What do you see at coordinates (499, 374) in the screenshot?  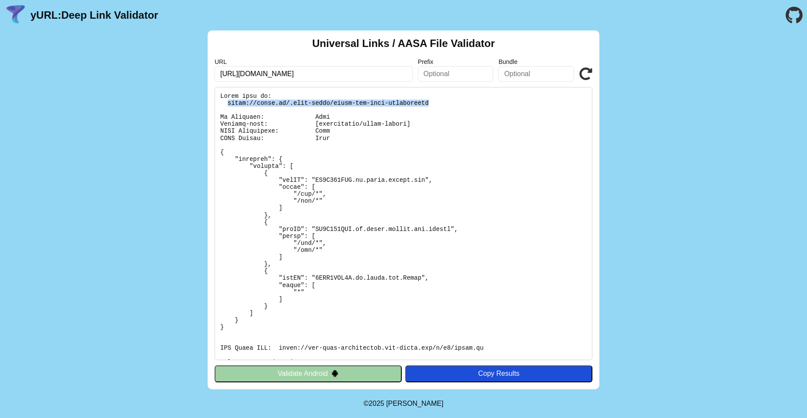 I see `button: Copy Results` at bounding box center [499, 374].